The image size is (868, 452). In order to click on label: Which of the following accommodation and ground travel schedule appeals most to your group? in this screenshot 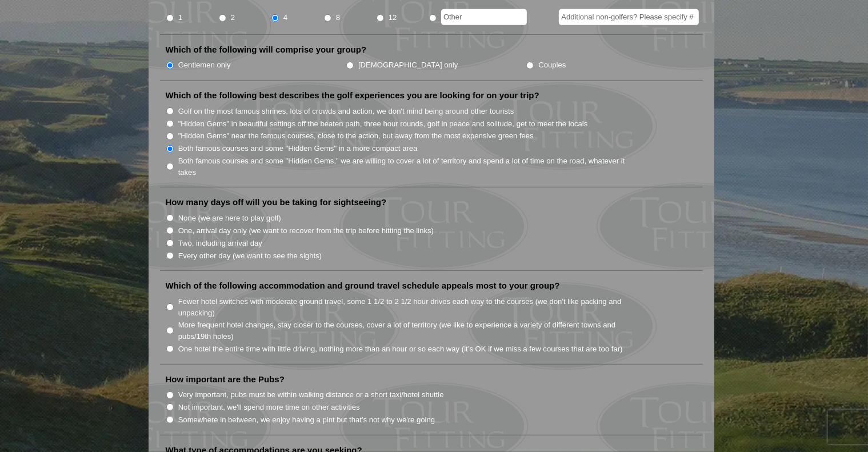, I will do `click(363, 285)`.